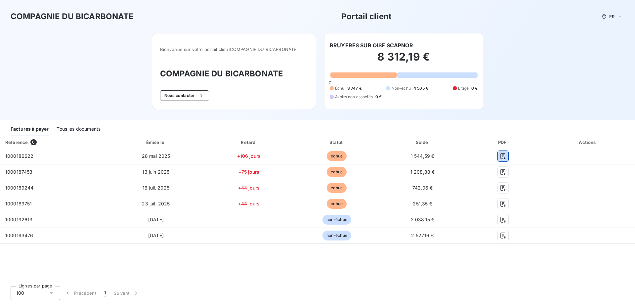 Image resolution: width=635 pixels, height=304 pixels. I want to click on span: Bienvenue sur votre portail client COMPAGNIE DU BICARBONATE ., so click(234, 49).